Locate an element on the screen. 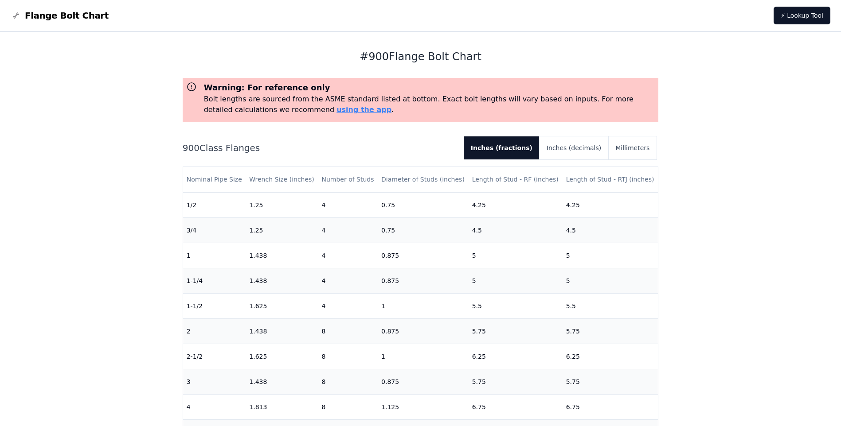  th: Length of Stud - RF (inches) is located at coordinates (516, 180).